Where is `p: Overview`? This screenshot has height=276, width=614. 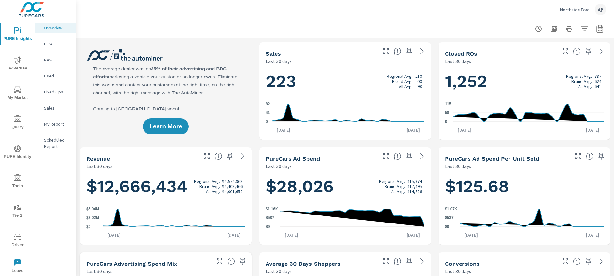
p: Overview is located at coordinates (57, 28).